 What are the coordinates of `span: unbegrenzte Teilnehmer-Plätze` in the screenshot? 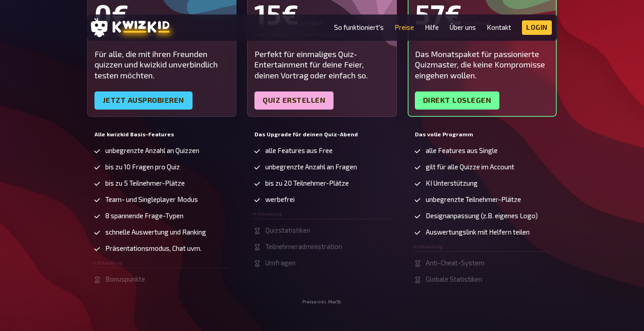 It's located at (474, 199).